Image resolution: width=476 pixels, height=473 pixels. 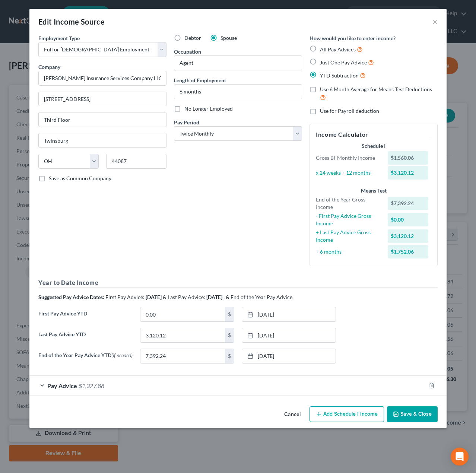 What do you see at coordinates (373, 134) in the screenshot?
I see `h5: Income Calculator` at bounding box center [373, 134].